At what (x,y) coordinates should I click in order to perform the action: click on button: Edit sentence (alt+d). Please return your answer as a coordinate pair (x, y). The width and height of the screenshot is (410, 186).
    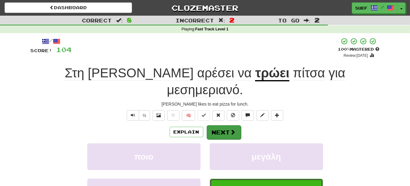
    Looking at the image, I should click on (262, 115).